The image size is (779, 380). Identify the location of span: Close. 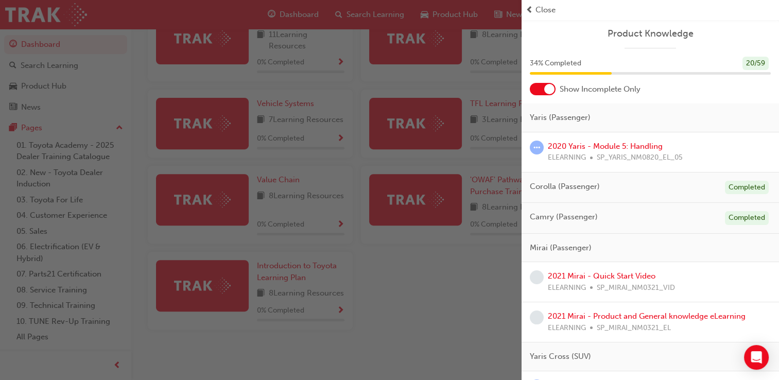
(545, 10).